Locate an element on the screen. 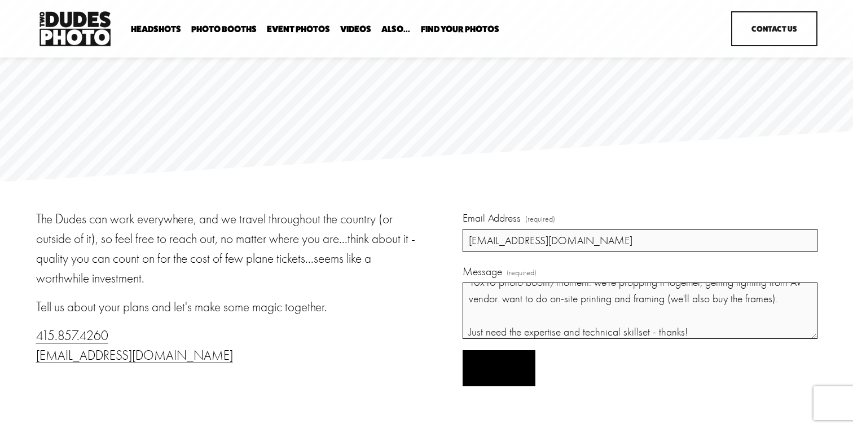 This screenshot has height=428, width=853. p: Tell us about your plans and let's make some magic together. is located at coordinates (230, 307).